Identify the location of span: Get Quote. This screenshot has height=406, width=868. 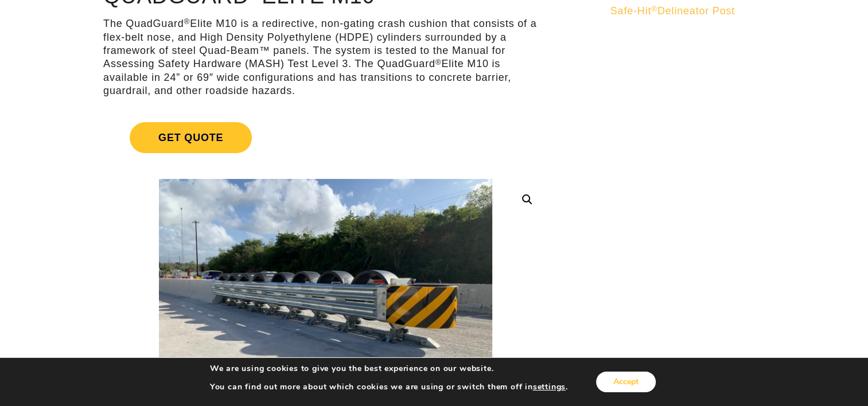
(191, 137).